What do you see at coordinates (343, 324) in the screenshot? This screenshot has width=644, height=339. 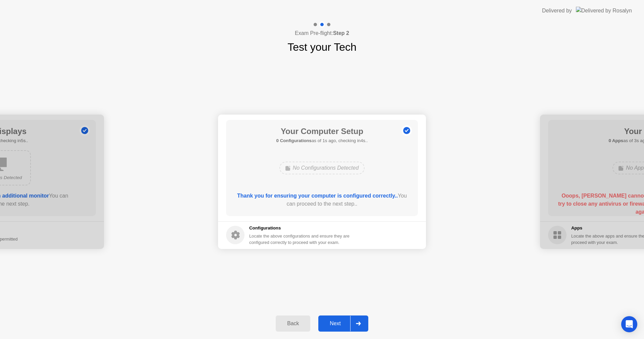 I see `button: Next` at bounding box center [343, 324].